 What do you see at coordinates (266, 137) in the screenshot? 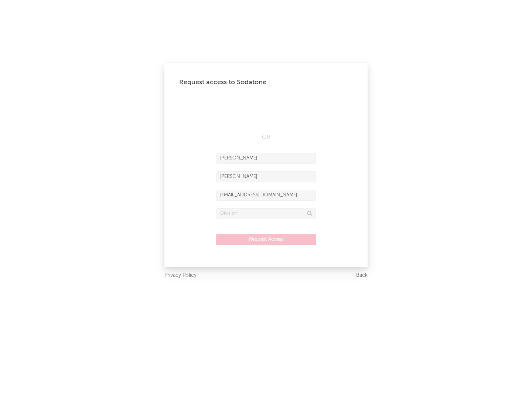
I see `div: OR` at bounding box center [266, 137].